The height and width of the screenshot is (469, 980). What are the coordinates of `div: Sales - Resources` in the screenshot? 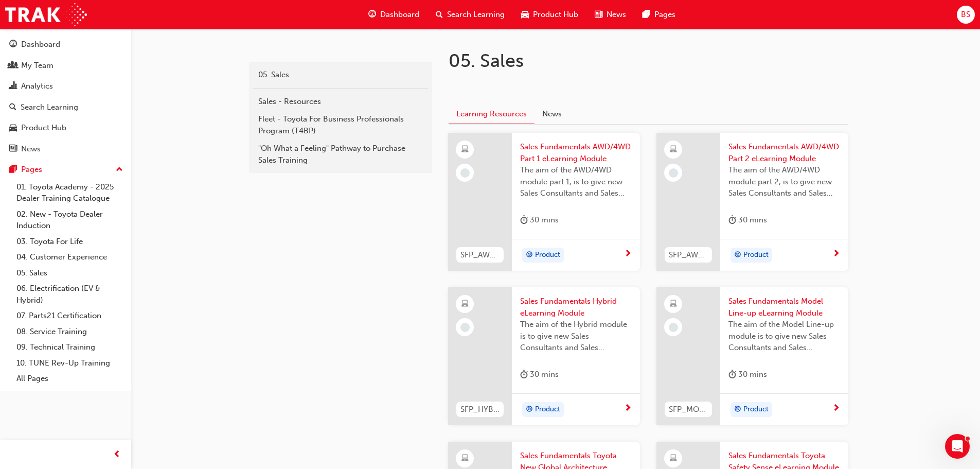 It's located at (340, 101).